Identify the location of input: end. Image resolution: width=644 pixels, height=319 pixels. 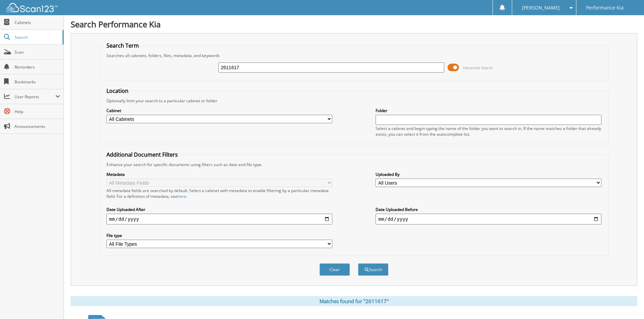
(488, 219).